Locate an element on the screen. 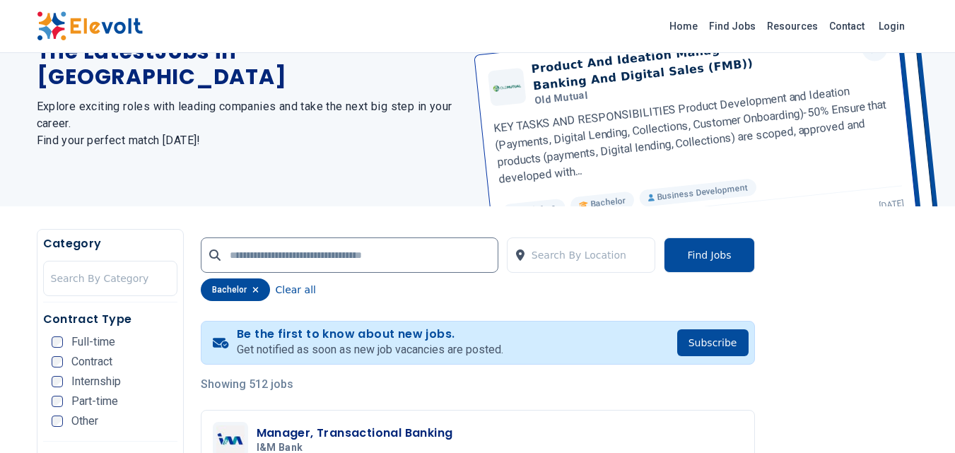 This screenshot has height=453, width=955. span: Full-time is located at coordinates (93, 342).